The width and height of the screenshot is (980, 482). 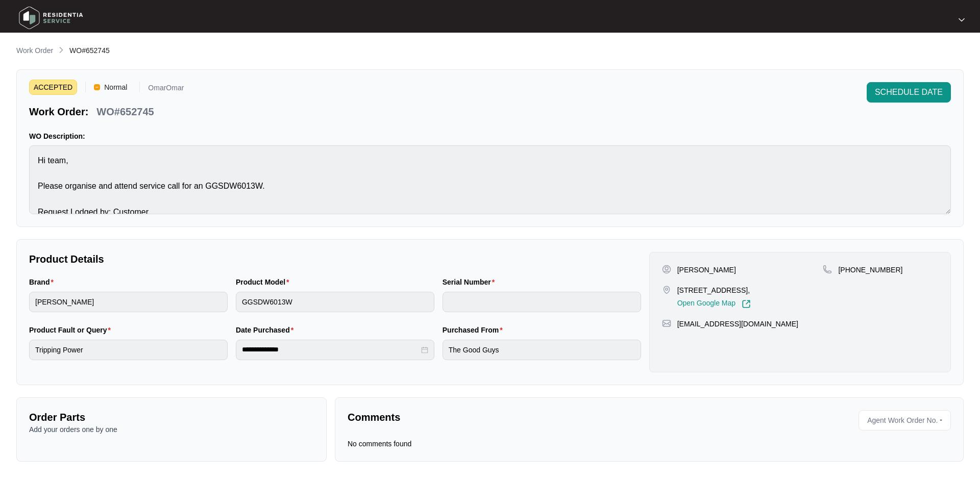 I want to click on input: Date Purchased, so click(x=331, y=350).